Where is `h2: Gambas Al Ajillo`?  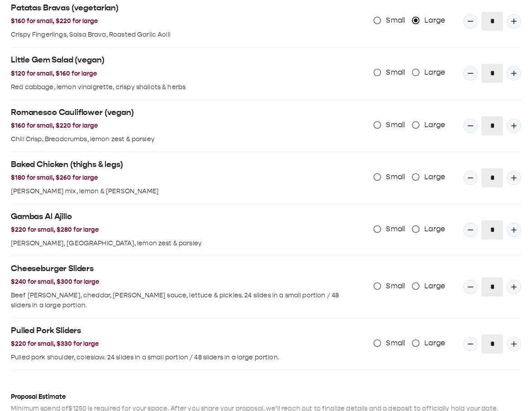 h2: Gambas Al Ajillo is located at coordinates (180, 216).